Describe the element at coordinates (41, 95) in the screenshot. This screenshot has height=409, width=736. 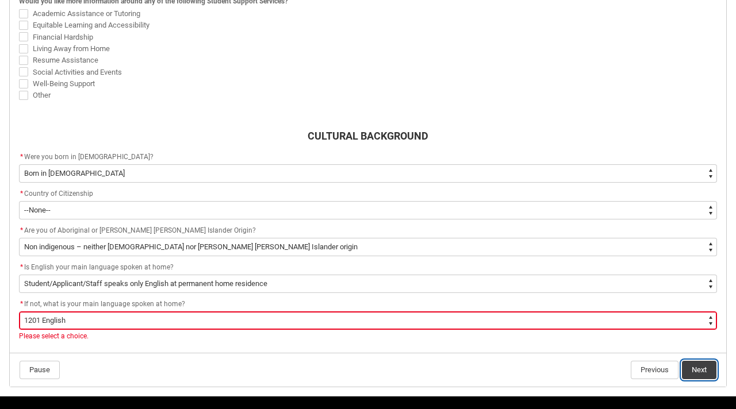
I see `span: Other` at that location.